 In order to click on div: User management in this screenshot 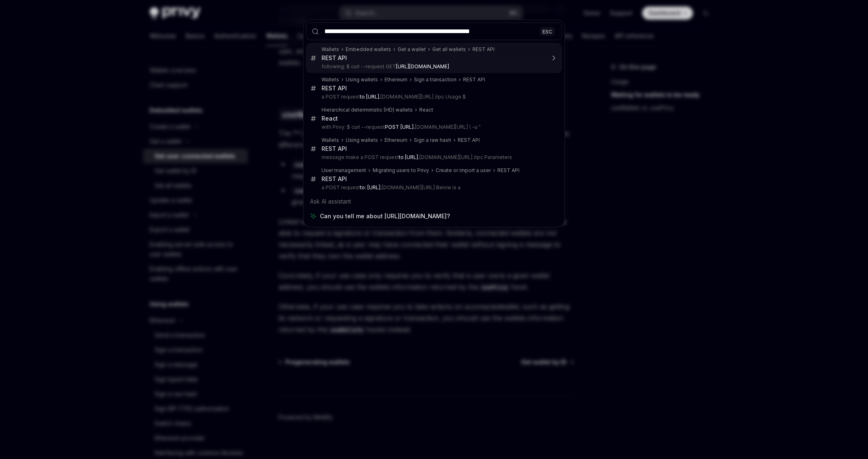, I will do `click(344, 170)`.